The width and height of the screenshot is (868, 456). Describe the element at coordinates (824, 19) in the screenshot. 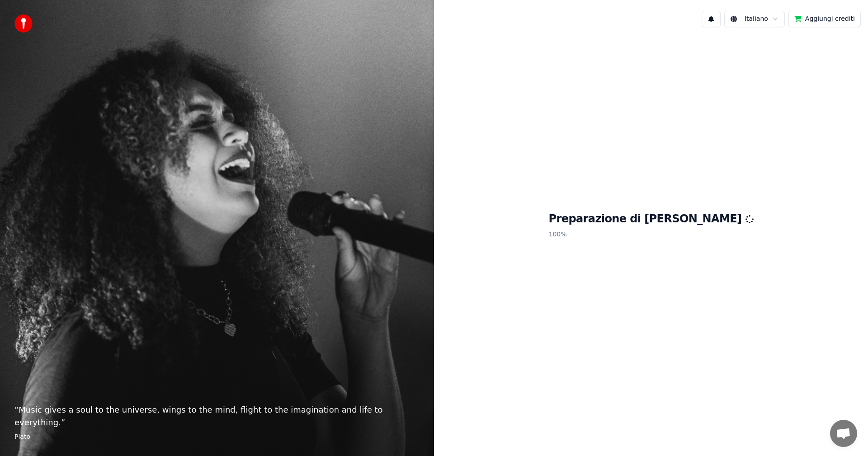

I see `button: Aggiungi crediti` at that location.